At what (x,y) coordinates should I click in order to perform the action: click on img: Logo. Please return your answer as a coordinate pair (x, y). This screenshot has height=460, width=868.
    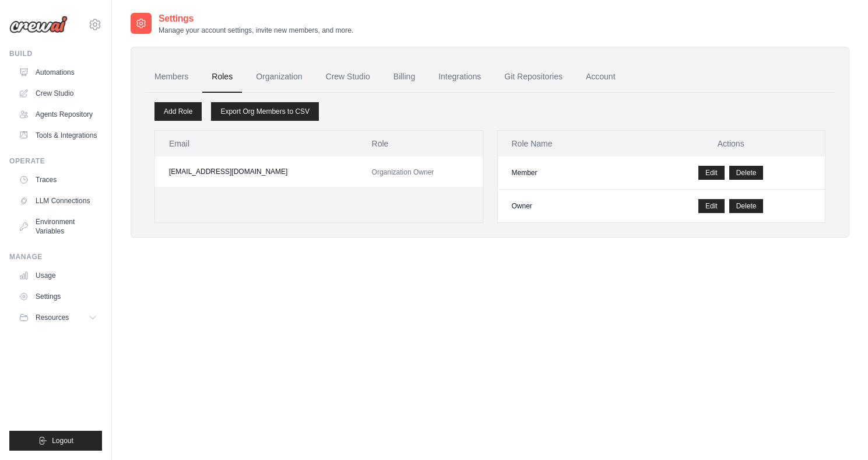
    Looking at the image, I should click on (38, 25).